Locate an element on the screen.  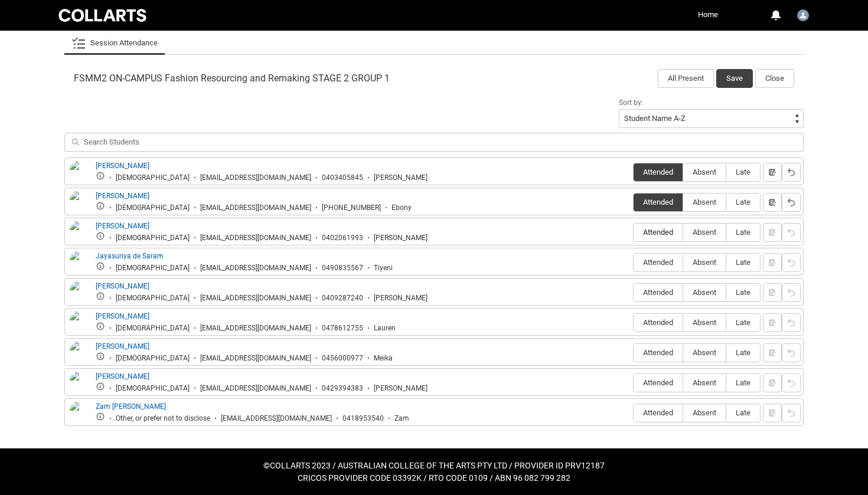
a: Session Attendance is located at coordinates (114, 43).